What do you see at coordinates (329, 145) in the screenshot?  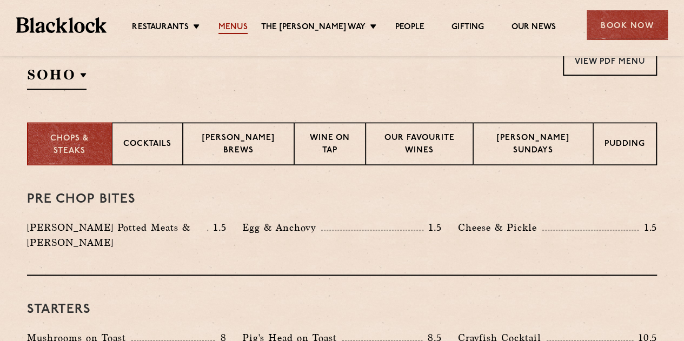 I see `p: Wine on Tap` at bounding box center [329, 145].